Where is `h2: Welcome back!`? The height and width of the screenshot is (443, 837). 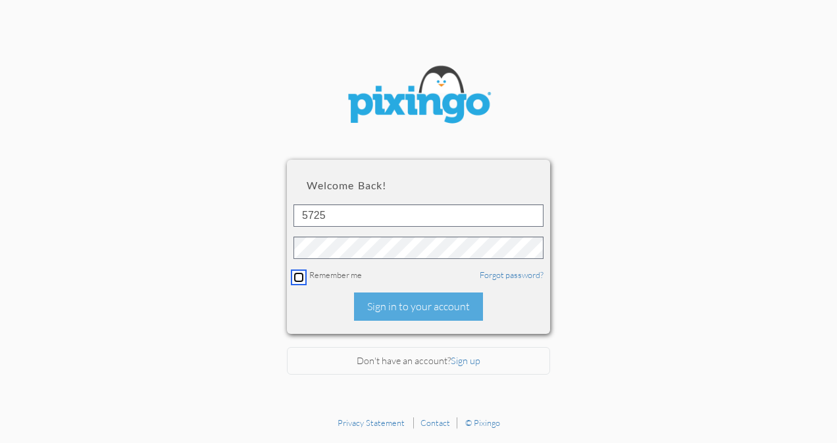
h2: Welcome back! is located at coordinates (418, 185).